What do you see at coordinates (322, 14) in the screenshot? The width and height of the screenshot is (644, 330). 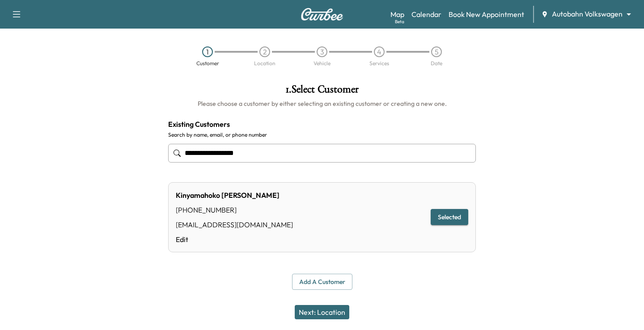 I see `img: Curbee Logo` at bounding box center [322, 14].